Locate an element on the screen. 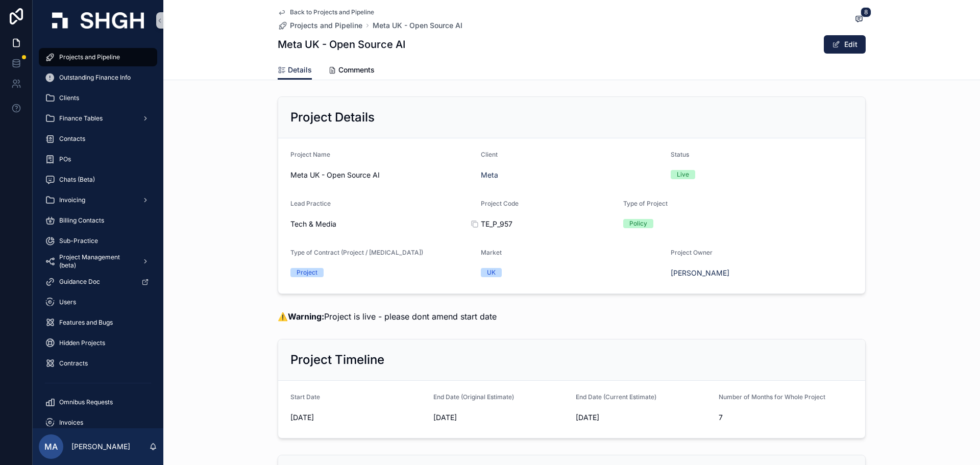 This screenshot has width=980, height=465. a: Billing Contacts is located at coordinates (98, 221).